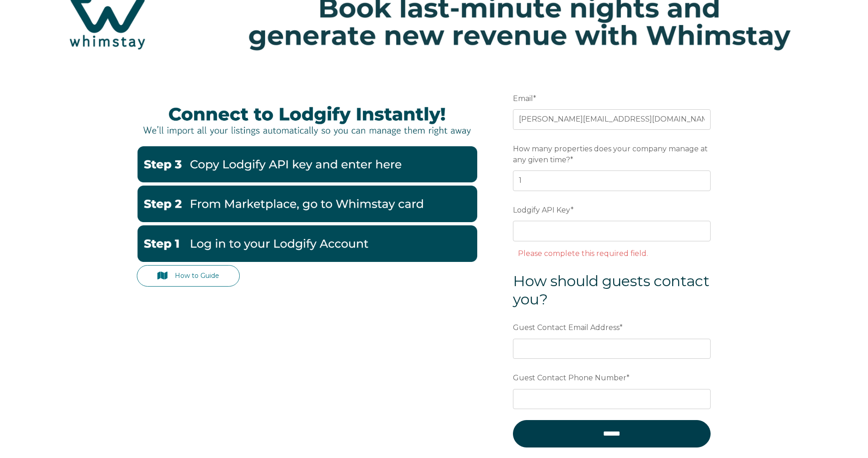  Describe the element at coordinates (611, 154) in the screenshot. I see `span: How many properties does your company manage at any given time?` at that location.